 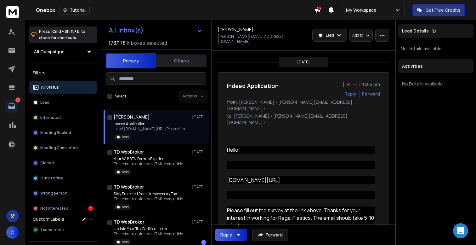 What do you see at coordinates (63, 178) in the screenshot?
I see `button: Out of office` at bounding box center [63, 178].